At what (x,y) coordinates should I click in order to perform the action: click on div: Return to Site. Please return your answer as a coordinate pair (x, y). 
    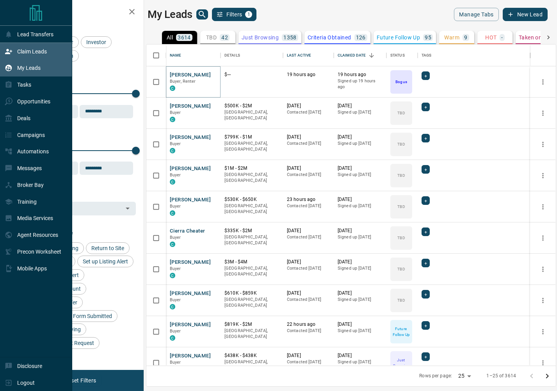
    Looking at the image, I should click on (108, 248).